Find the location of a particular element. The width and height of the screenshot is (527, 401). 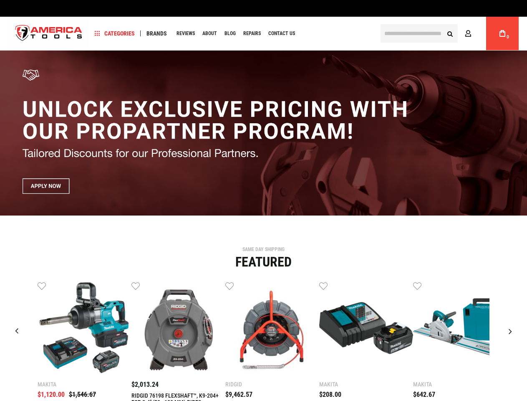

span: $9,462.57 is located at coordinates (239, 394).